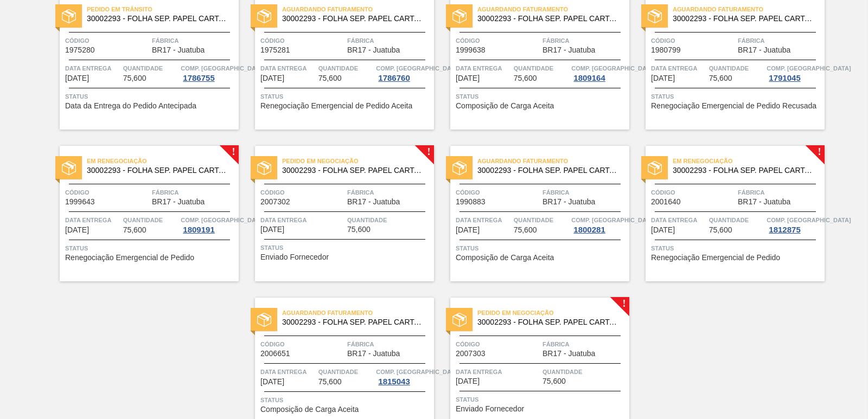 This screenshot has height=419, width=868. Describe the element at coordinates (394, 381) in the screenshot. I see `div: 1815043` at that location.